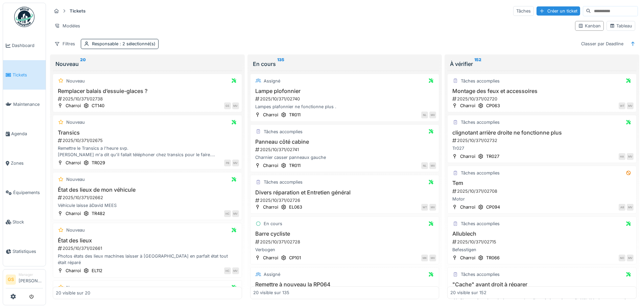 Image resolution: width=644 pixels, height=308 pixels. What do you see at coordinates (31, 275) in the screenshot?
I see `div: Manager` at bounding box center [31, 275].